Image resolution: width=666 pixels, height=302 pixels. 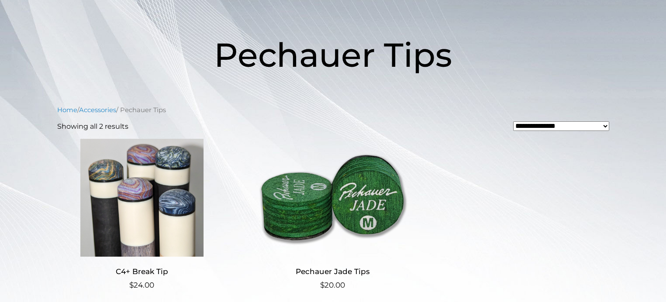 What do you see at coordinates (93, 127) in the screenshot?
I see `p: Showing all 2 results` at bounding box center [93, 127].